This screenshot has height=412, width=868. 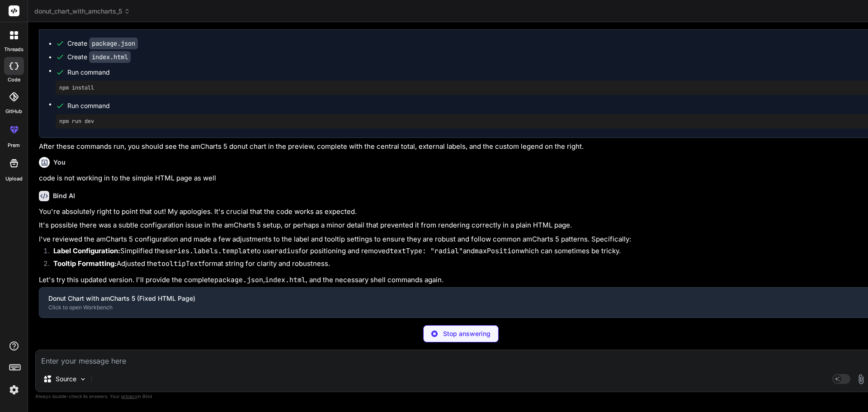 I want to click on h6: Bind AI, so click(x=64, y=196).